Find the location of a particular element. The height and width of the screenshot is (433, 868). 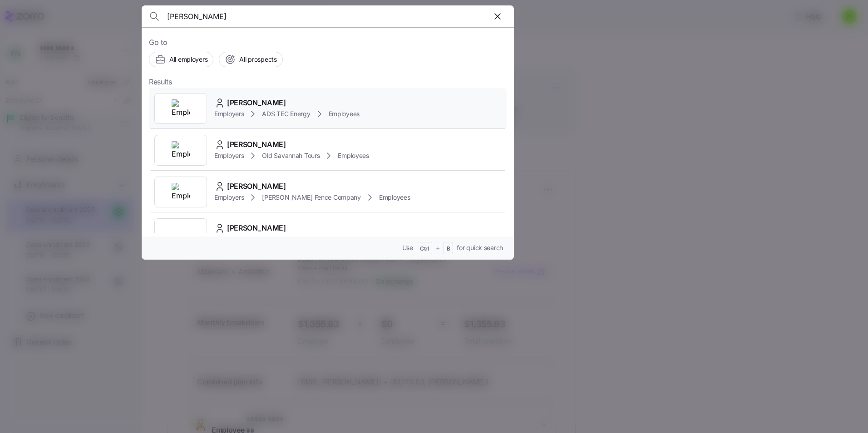

span: ADS TEC Energy is located at coordinates (286, 114).